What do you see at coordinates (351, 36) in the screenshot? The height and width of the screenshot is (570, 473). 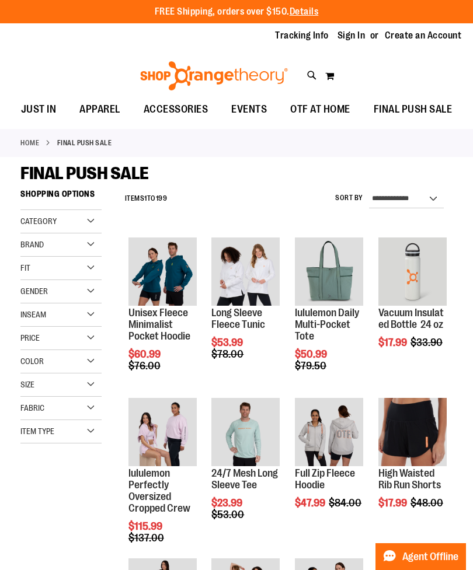 I see `a: Sign In` at bounding box center [351, 36].